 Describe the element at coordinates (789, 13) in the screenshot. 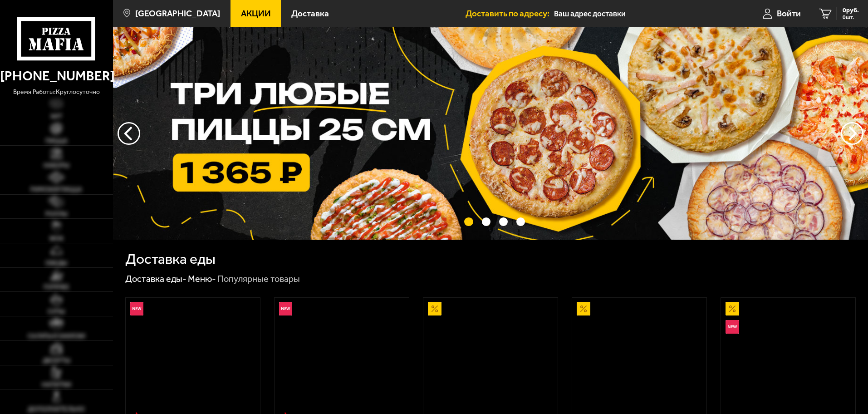

I see `span: Войти` at that location.